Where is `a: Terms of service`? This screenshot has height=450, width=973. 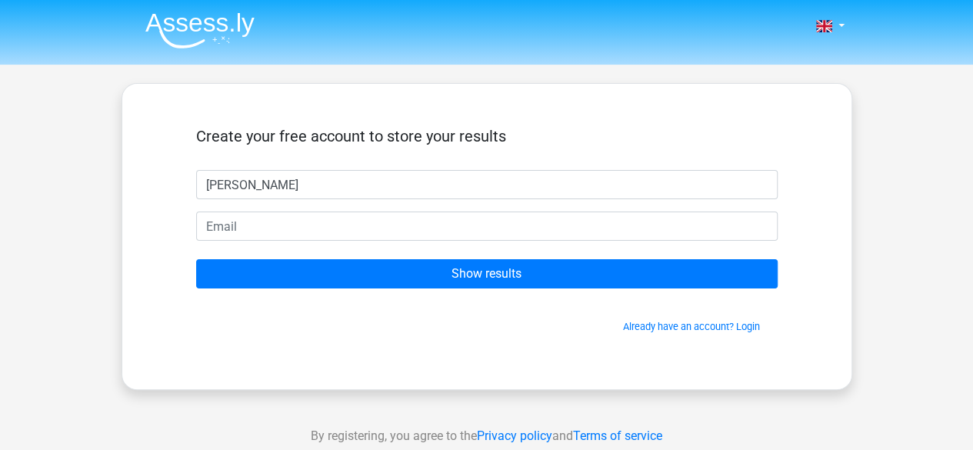
a: Terms of service is located at coordinates (618, 435).